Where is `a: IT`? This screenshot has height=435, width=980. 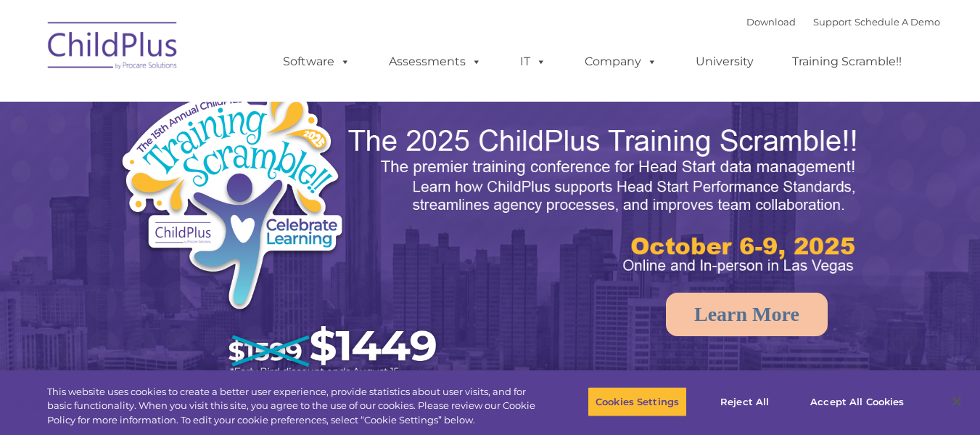
a: IT is located at coordinates (533, 62).